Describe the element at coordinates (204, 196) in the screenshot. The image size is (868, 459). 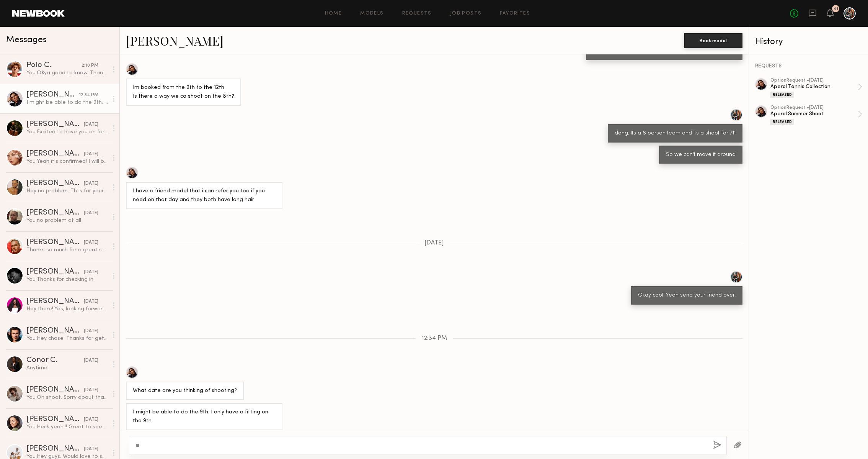
I see `div: I have a friend model that i can refer you too if you need on that day and they both have long hair` at that location.